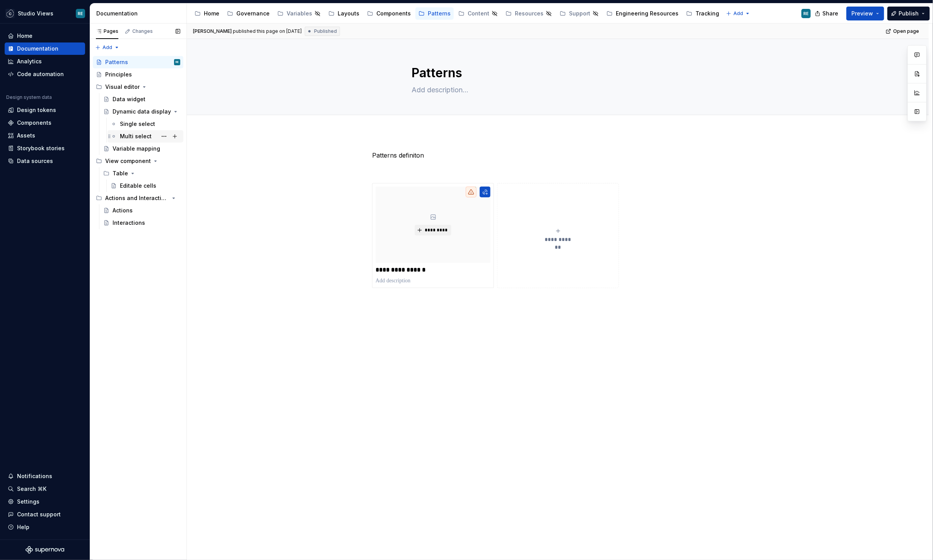  I want to click on div: Actions, so click(122, 211).